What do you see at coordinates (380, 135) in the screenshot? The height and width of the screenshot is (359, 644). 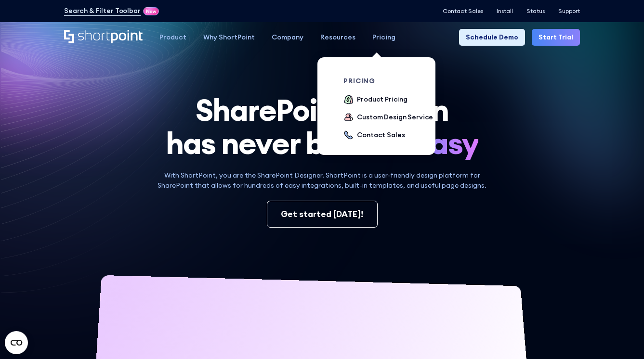 I see `div: Contact Sales` at bounding box center [380, 135].